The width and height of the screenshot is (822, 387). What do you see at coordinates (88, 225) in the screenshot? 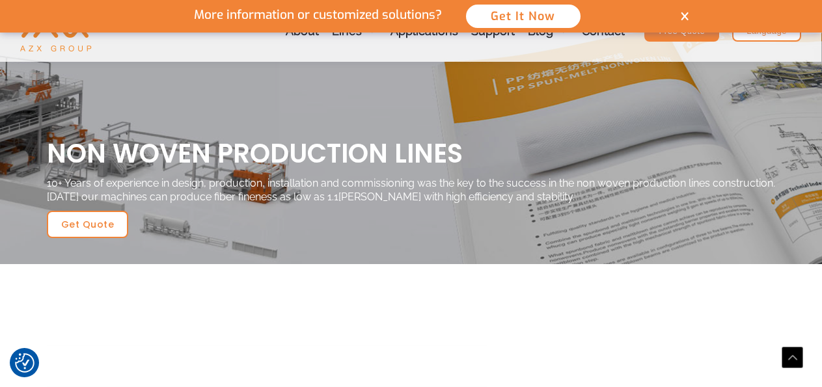
I see `span: Get Quote` at bounding box center [88, 225].